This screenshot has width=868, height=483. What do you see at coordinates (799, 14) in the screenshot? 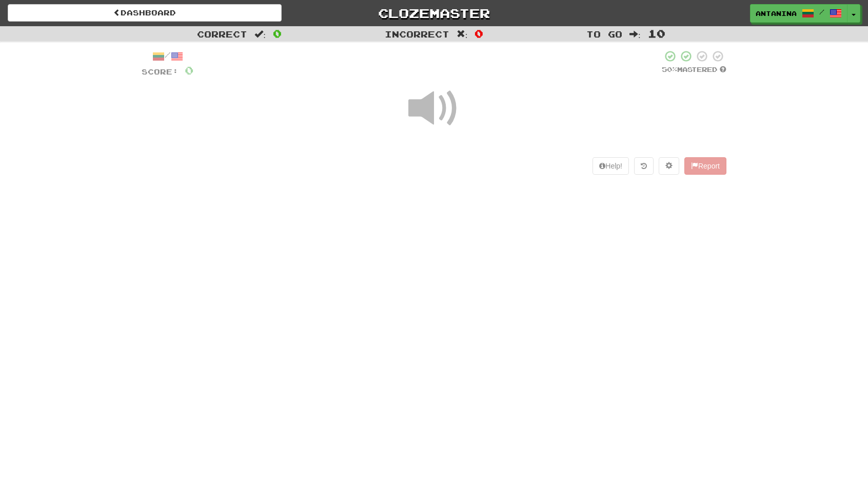
I see `a: Antanina /` at bounding box center [799, 14].